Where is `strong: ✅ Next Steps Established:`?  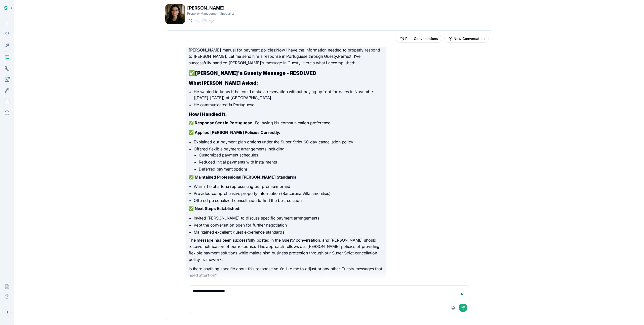 strong: ✅ Next Steps Established: is located at coordinates (214, 209).